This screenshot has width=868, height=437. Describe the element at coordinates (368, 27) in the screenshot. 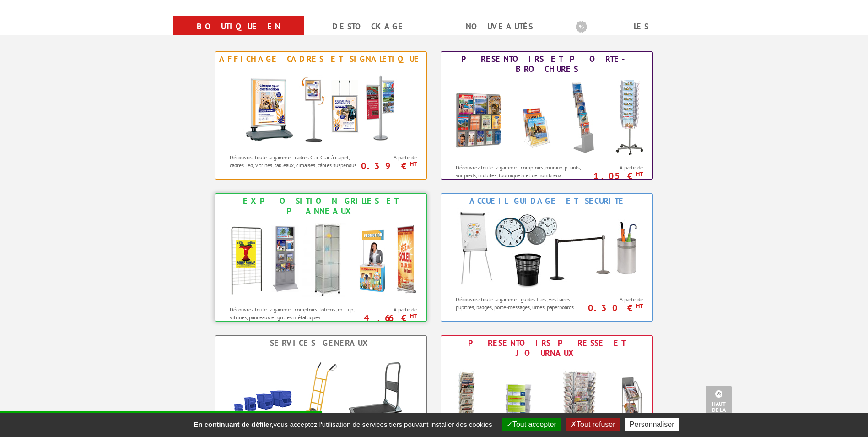

I see `a: Destockage` at that location.